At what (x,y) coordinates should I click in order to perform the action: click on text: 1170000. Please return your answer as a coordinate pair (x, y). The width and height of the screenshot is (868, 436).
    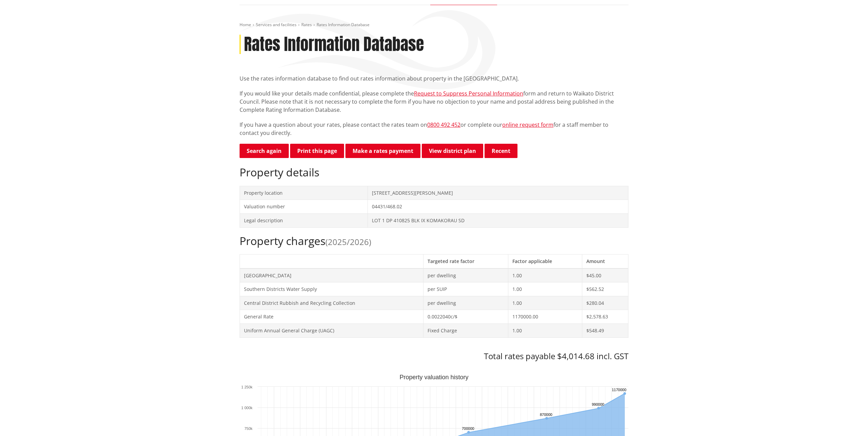
    Looking at the image, I should click on (619, 389).